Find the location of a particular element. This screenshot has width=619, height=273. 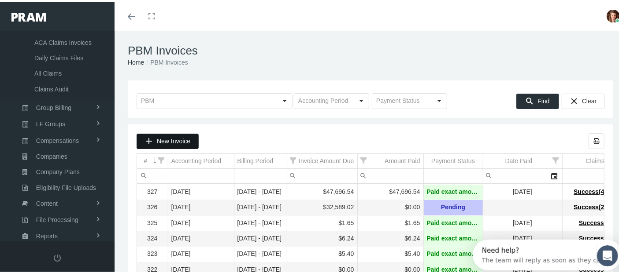

td: Column Date Paid is located at coordinates (522, 160).